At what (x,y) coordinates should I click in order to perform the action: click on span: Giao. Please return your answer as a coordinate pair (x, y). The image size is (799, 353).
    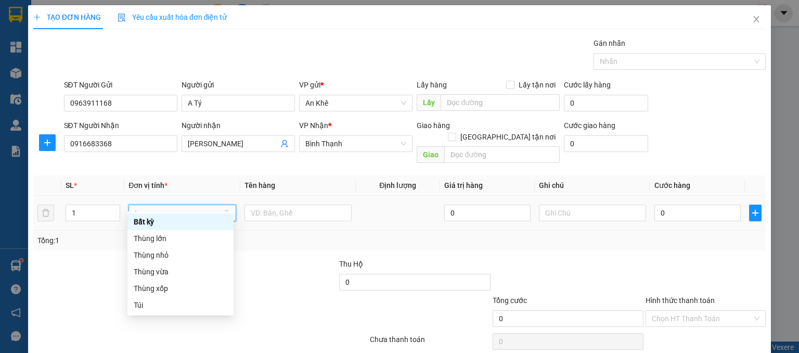
    Looking at the image, I should click on (430, 155).